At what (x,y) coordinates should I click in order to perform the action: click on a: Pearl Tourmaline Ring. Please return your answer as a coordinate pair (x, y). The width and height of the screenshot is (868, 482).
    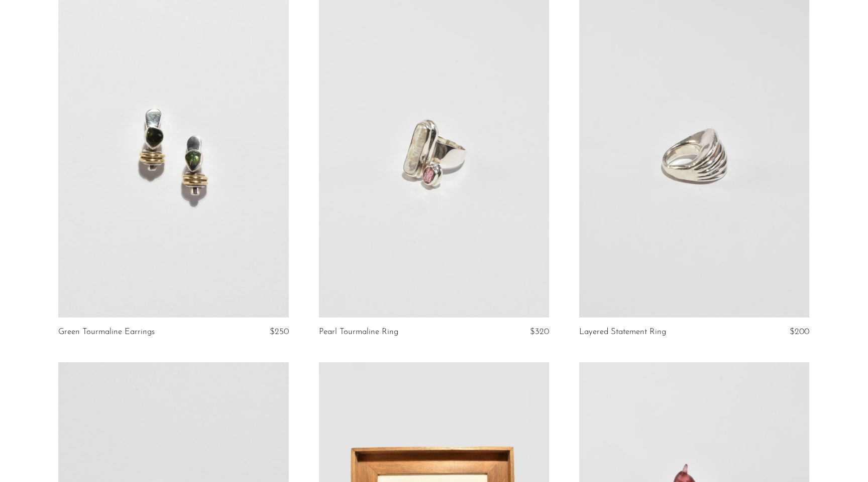
    Looking at the image, I should click on (359, 332).